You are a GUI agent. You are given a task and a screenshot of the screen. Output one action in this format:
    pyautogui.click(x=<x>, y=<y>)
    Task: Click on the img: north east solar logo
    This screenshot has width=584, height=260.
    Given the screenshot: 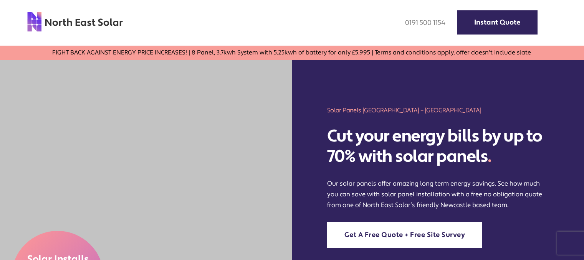 What is the action you would take?
    pyautogui.click(x=75, y=22)
    